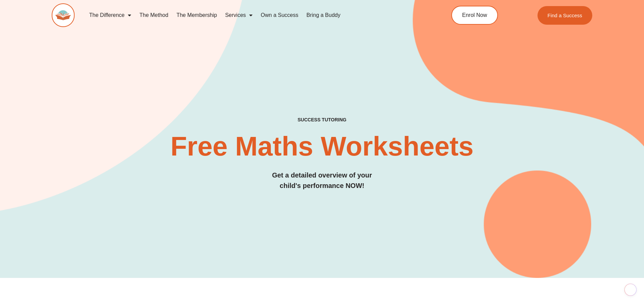  What do you see at coordinates (322, 180) in the screenshot?
I see `h3: Get a detailed overview of your child's performance NOW!` at bounding box center [322, 180].